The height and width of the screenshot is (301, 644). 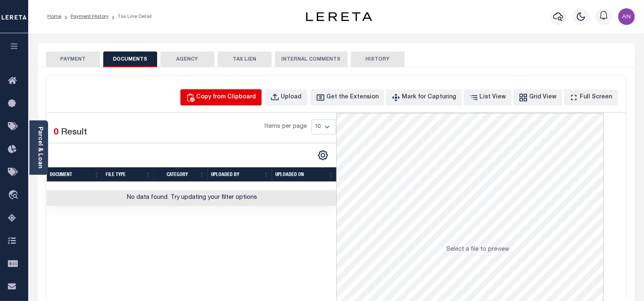 I want to click on li: Tax Line Detail, so click(x=130, y=17).